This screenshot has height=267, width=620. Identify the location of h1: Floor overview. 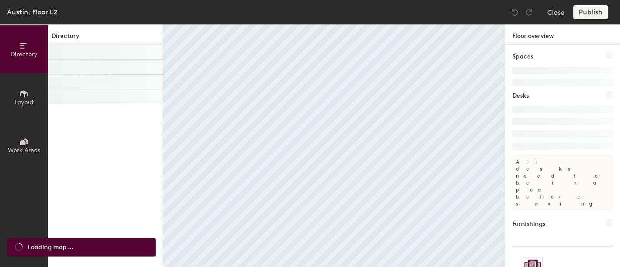
(562, 34).